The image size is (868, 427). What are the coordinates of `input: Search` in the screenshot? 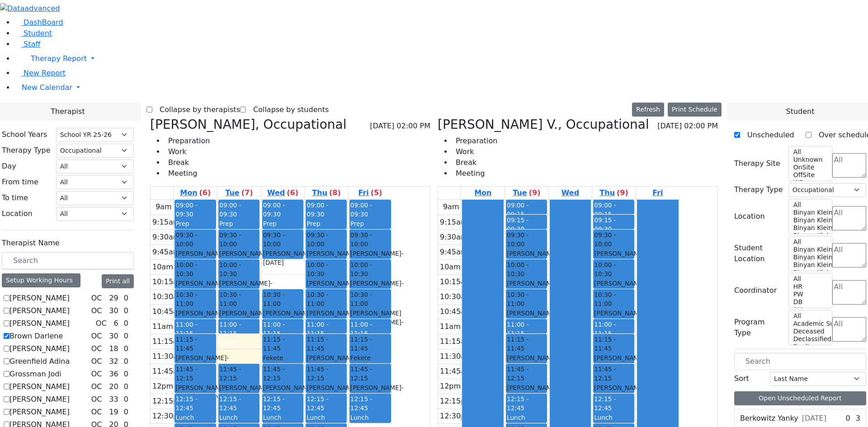 It's located at (68, 261).